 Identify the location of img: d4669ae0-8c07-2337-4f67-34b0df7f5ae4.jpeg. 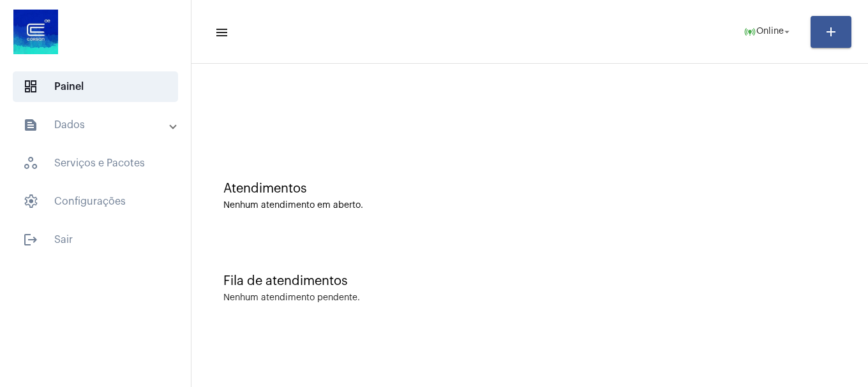
(36, 32).